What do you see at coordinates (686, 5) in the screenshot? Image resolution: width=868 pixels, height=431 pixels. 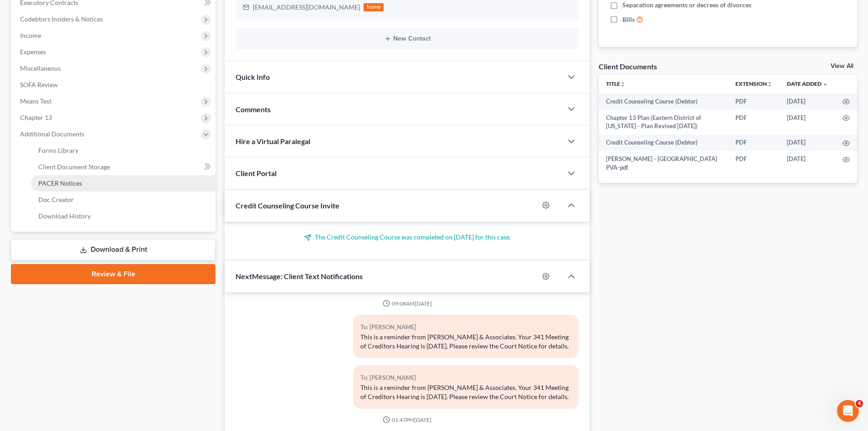 I see `span: Separation agreements or decrees of divorces` at bounding box center [686, 5].